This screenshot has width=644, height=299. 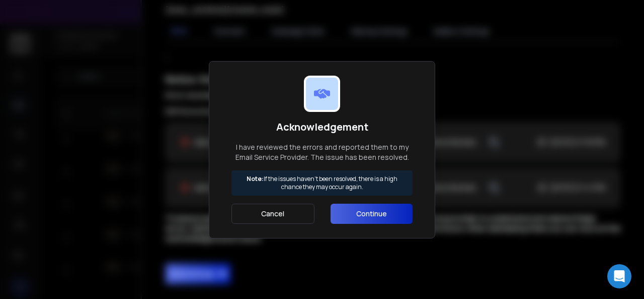 I want to click on button: Continue, so click(x=372, y=213).